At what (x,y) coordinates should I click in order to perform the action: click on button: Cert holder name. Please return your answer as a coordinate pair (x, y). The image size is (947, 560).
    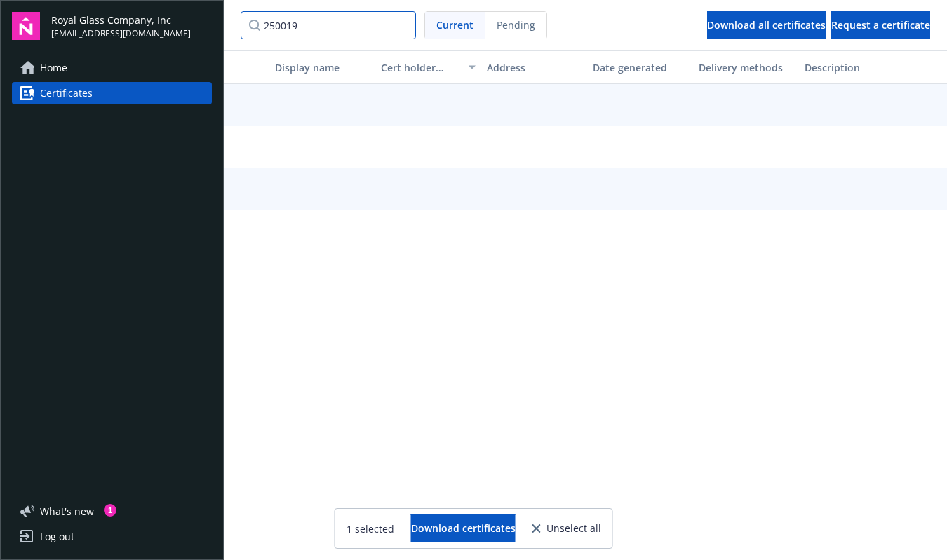
    Looking at the image, I should click on (428, 67).